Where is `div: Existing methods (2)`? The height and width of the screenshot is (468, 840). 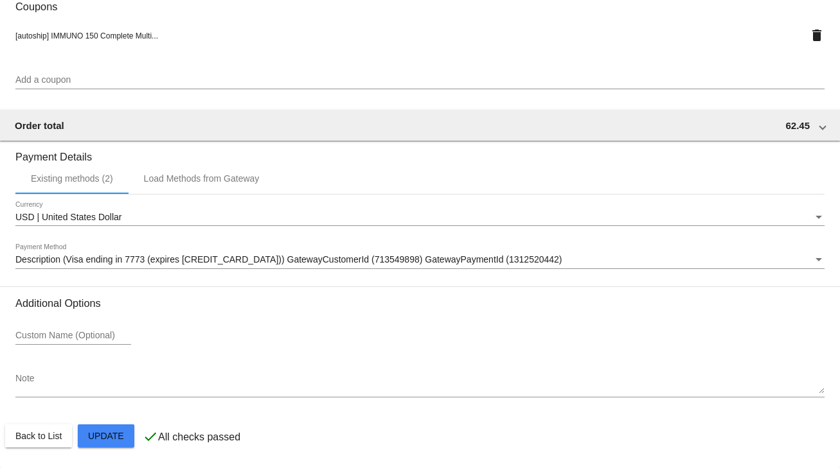
div: Existing methods (2) is located at coordinates (72, 179).